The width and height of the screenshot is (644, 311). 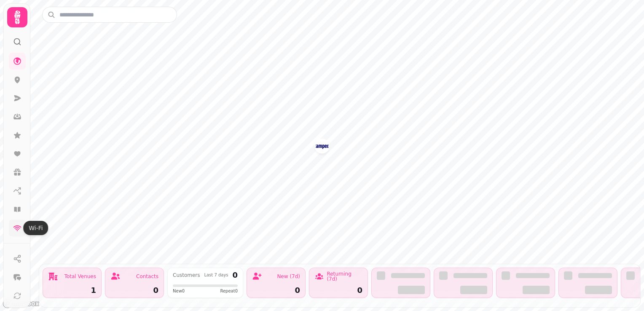 I want to click on div: Contacts, so click(x=147, y=277).